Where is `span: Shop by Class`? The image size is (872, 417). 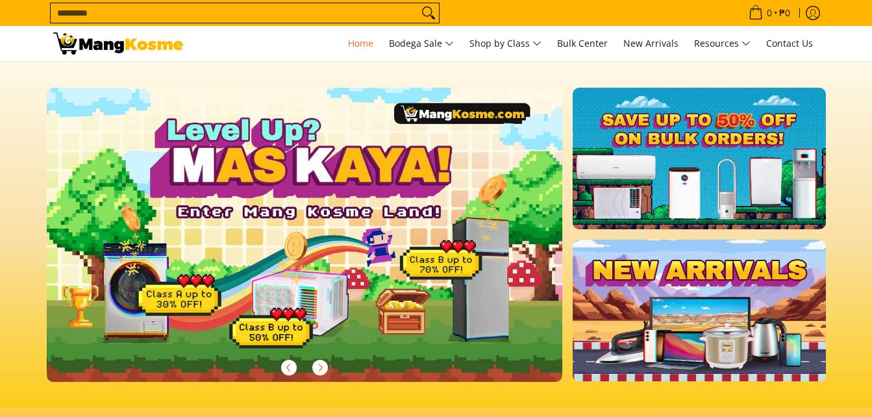
span: Shop by Class is located at coordinates (505, 44).